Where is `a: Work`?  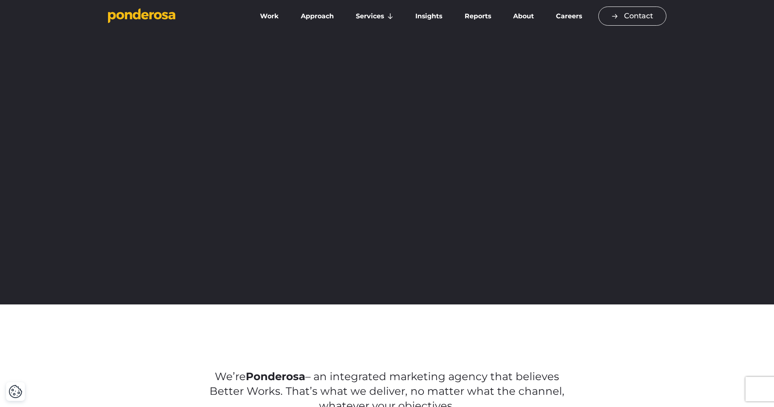 a: Work is located at coordinates (269, 16).